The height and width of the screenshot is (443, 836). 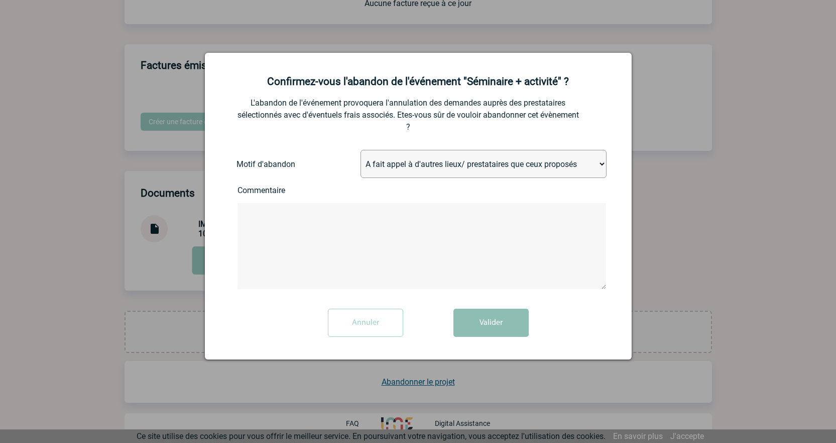 I want to click on label: Motif d'abandon, so click(x=275, y=164).